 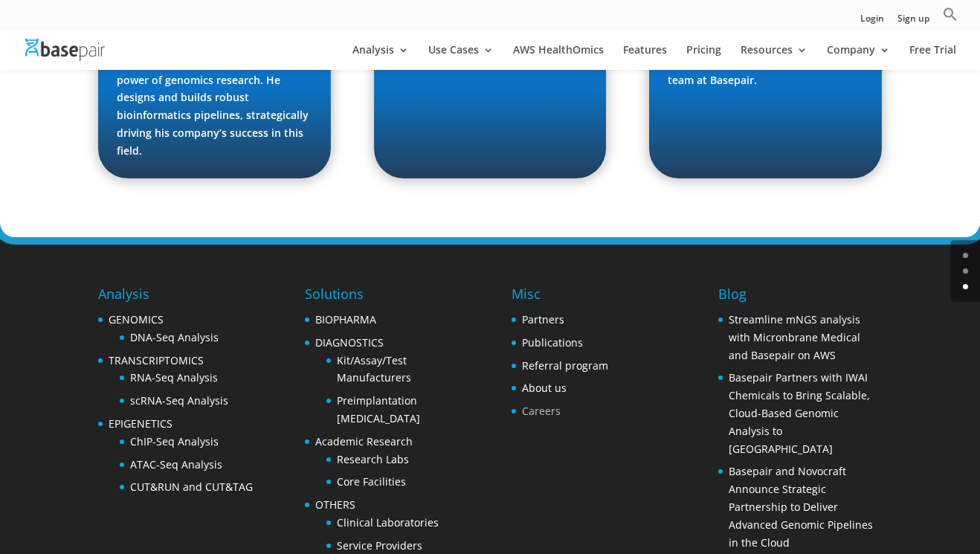 What do you see at coordinates (373, 459) in the screenshot?
I see `a: Research Labs` at bounding box center [373, 459].